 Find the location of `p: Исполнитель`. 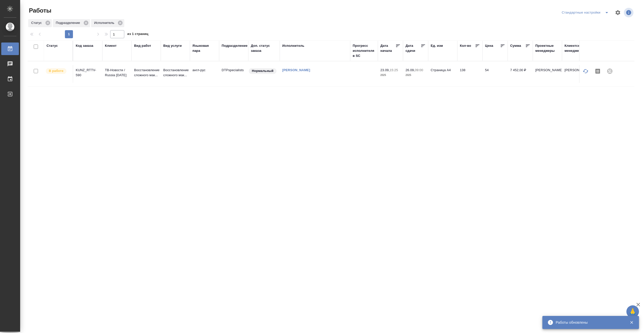

p: Исполнитель is located at coordinates (105, 23).